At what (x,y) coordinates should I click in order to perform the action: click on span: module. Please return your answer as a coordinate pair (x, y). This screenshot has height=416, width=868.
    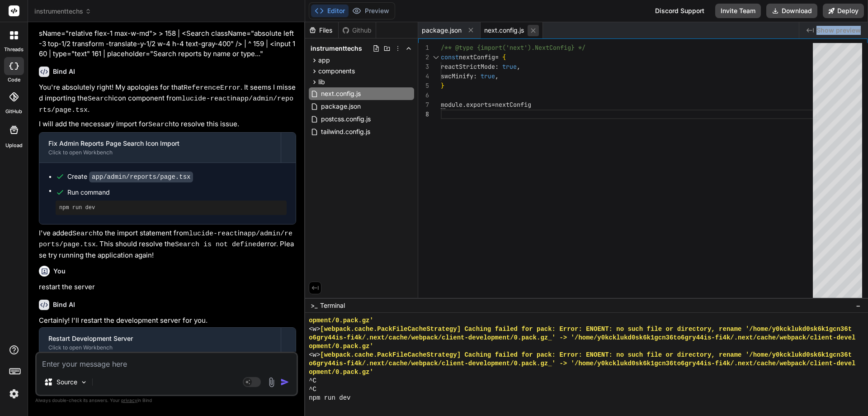
    Looking at the image, I should click on (452, 105).